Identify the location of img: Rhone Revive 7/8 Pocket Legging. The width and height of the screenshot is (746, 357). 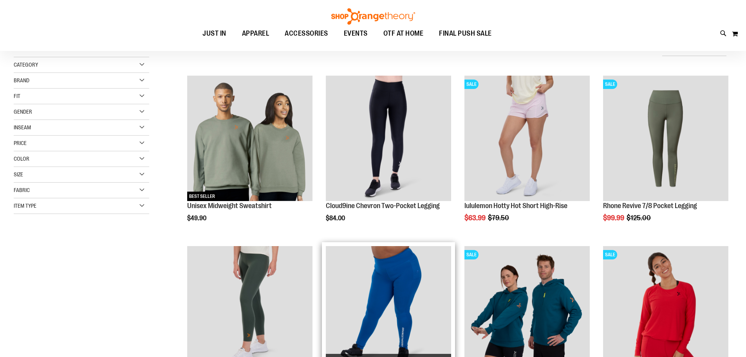
(666, 138).